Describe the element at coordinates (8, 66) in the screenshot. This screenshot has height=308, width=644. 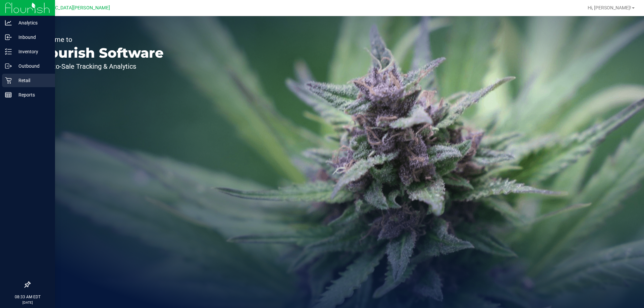
I see `inline-svg: Outbound` at that location.